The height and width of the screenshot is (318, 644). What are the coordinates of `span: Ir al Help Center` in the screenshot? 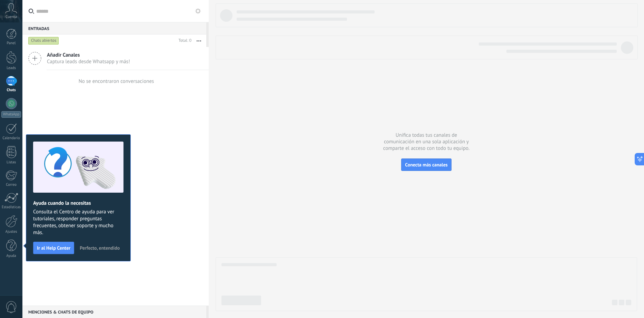 It's located at (53, 248).